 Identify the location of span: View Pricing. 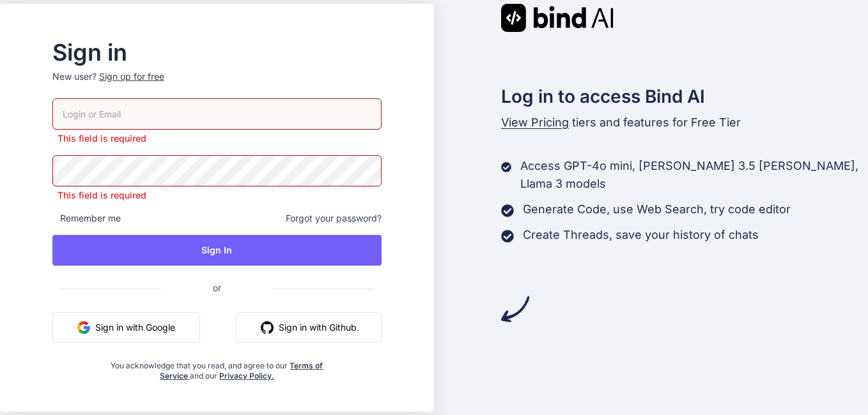
(535, 122).